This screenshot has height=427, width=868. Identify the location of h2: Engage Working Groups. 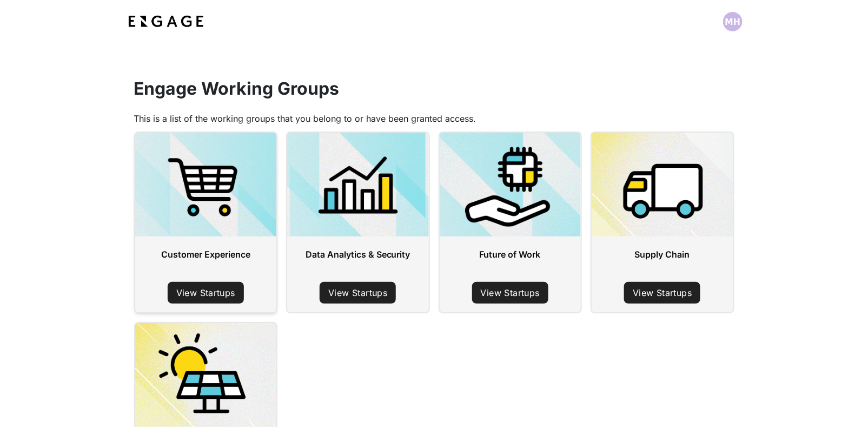
(434, 89).